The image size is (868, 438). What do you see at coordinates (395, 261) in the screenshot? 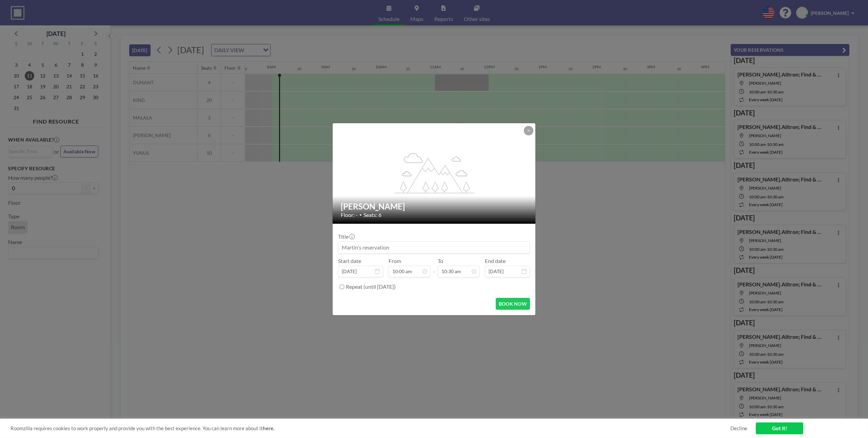
I see `label: From` at bounding box center [395, 261].